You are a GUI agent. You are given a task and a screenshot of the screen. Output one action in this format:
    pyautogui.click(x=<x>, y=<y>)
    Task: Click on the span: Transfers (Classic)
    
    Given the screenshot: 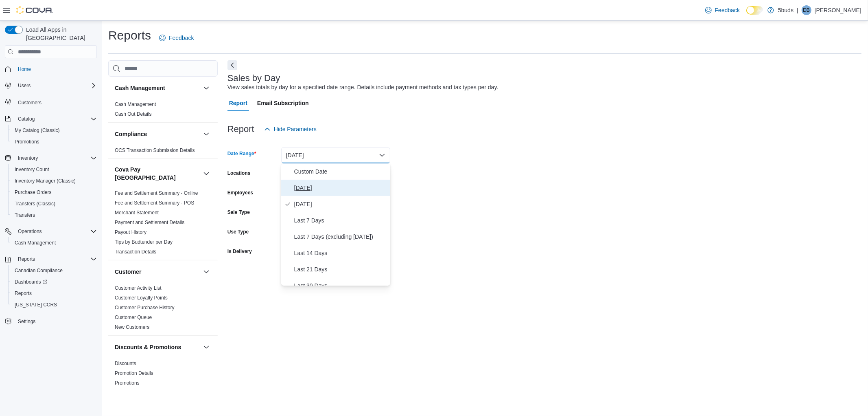 What is the action you would take?
    pyautogui.click(x=54, y=204)
    